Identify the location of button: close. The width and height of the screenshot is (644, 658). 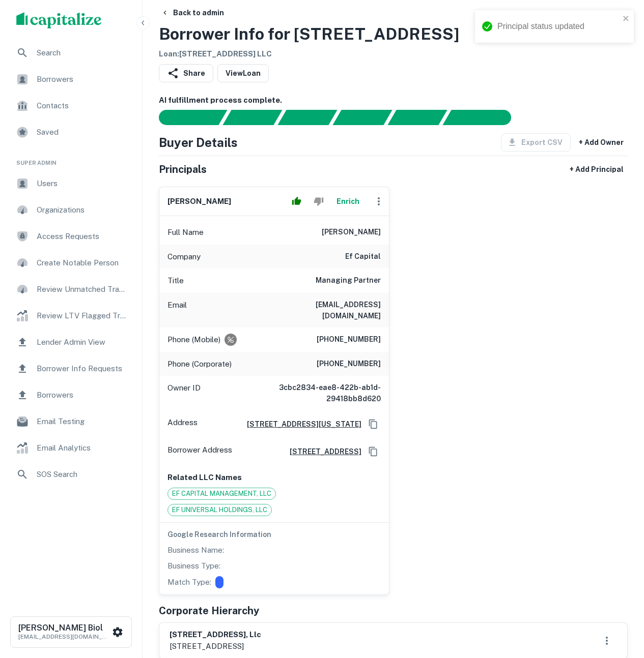
(626, 19).